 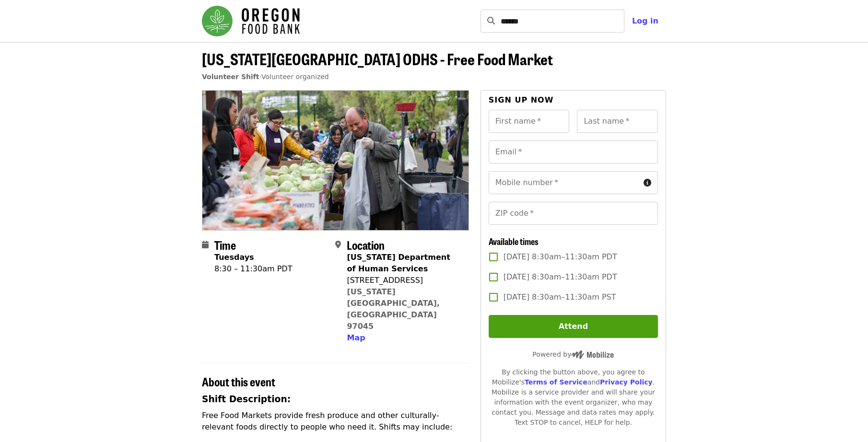 What do you see at coordinates (356, 338) in the screenshot?
I see `span: Map` at bounding box center [356, 338].